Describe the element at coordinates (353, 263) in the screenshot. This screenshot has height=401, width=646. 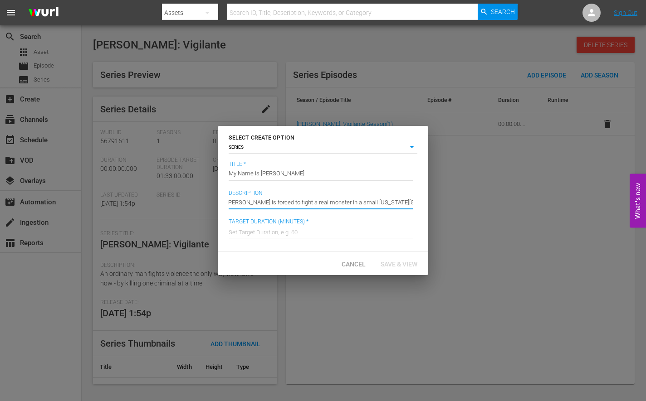
I see `button: Cancel` at that location.